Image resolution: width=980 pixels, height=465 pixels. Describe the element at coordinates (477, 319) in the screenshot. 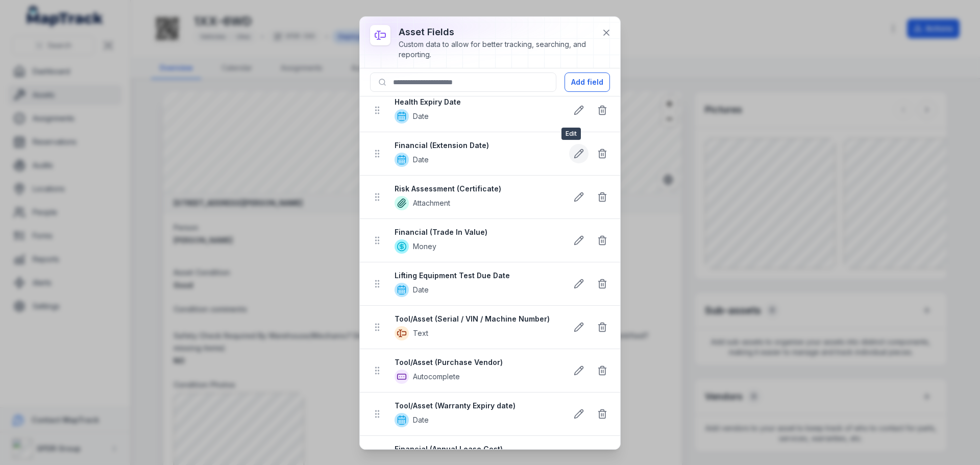

I see `strong: Tool/Asset (Serial / VIN / Machine Number)` at that location.